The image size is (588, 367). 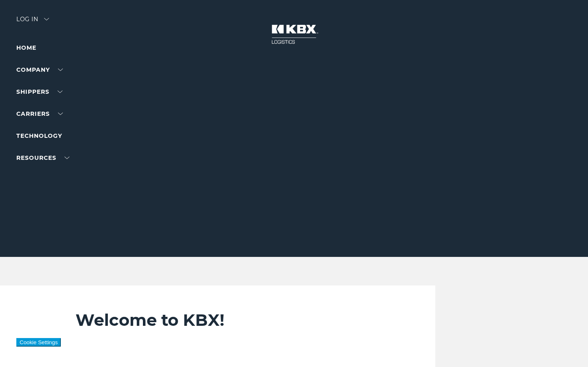 I want to click on h2: Welcome to KBX!, so click(x=234, y=320).